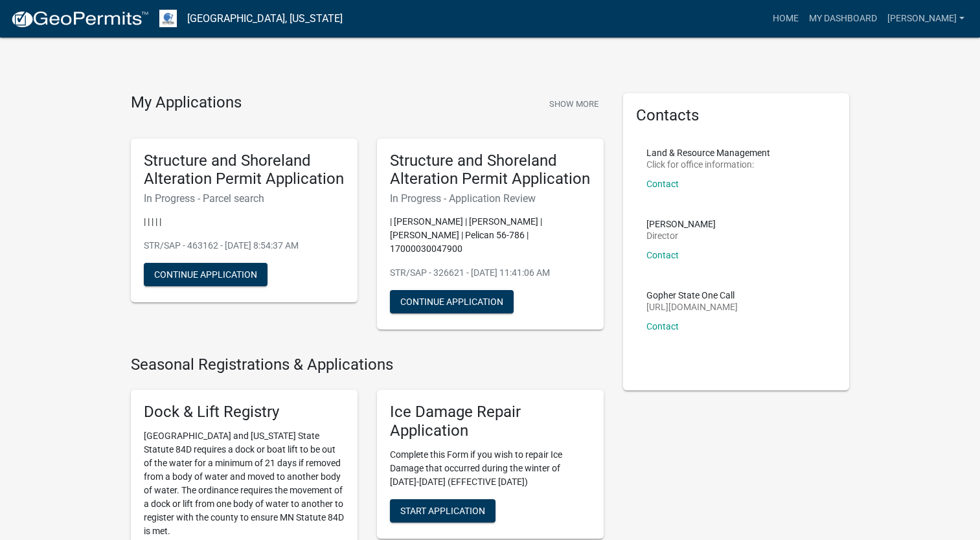 This screenshot has height=540, width=980. What do you see at coordinates (708, 153) in the screenshot?
I see `p: Land & Resource Management` at bounding box center [708, 153].